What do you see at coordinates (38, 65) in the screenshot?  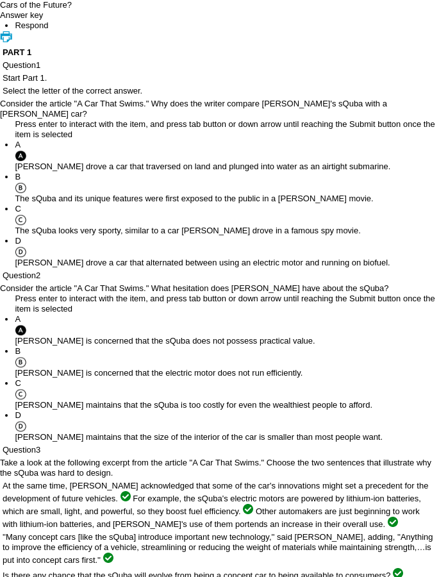 I see `span: 1` at bounding box center [38, 65].